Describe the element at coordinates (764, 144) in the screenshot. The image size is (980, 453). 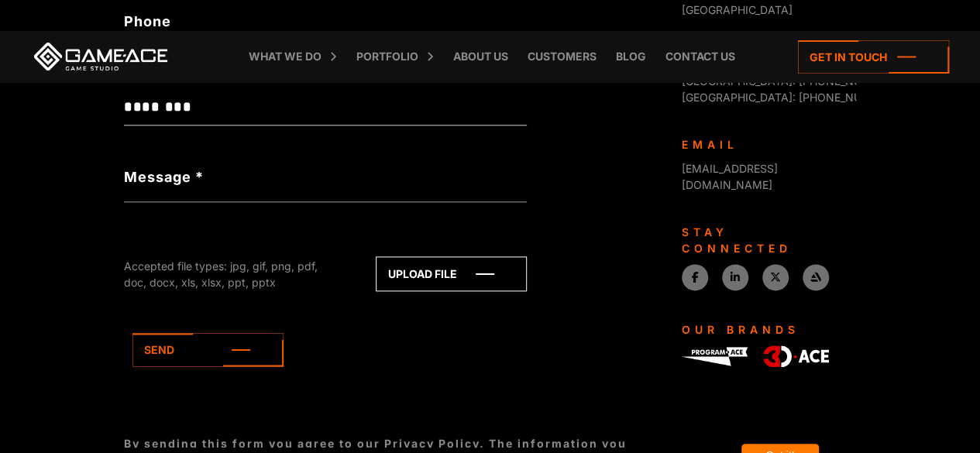
I see `div: Email` at that location.